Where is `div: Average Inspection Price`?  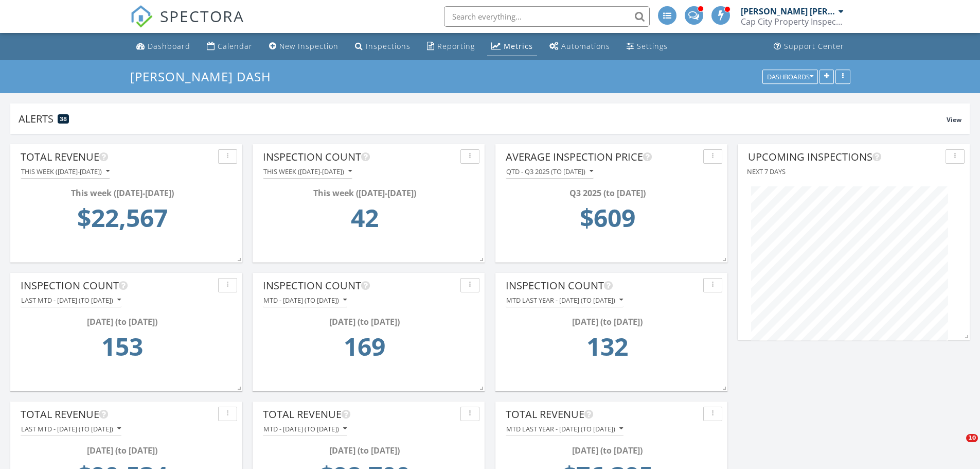
div: Average Inspection Price is located at coordinates (603, 157).